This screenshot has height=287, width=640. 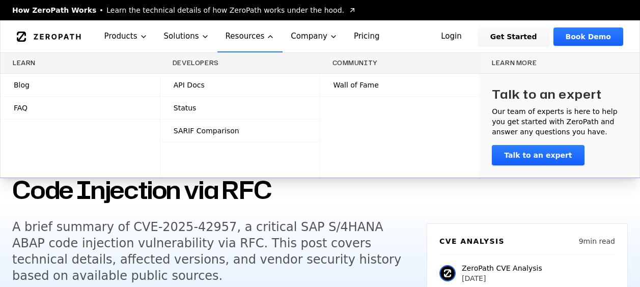 I want to click on a: How ZeroPath WorksLearn the technical details of how ZeroPath works under the hood., so click(x=184, y=10).